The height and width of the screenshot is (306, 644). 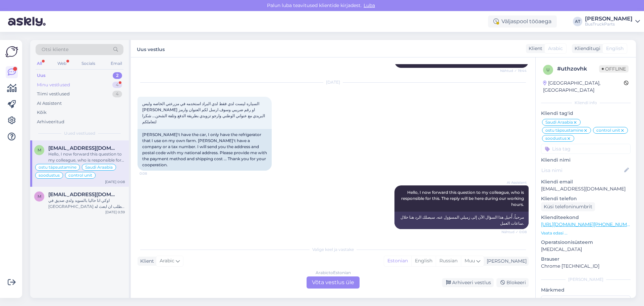 What do you see at coordinates (333, 249) in the screenshot?
I see `div: Valige keel ja vastake` at bounding box center [333, 249].